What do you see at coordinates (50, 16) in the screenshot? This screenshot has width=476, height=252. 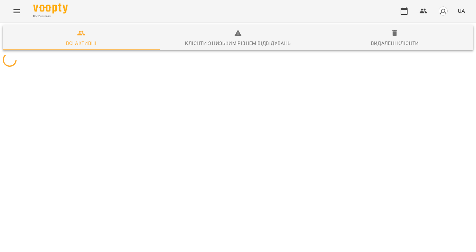 I see `span: For Business` at bounding box center [50, 16].